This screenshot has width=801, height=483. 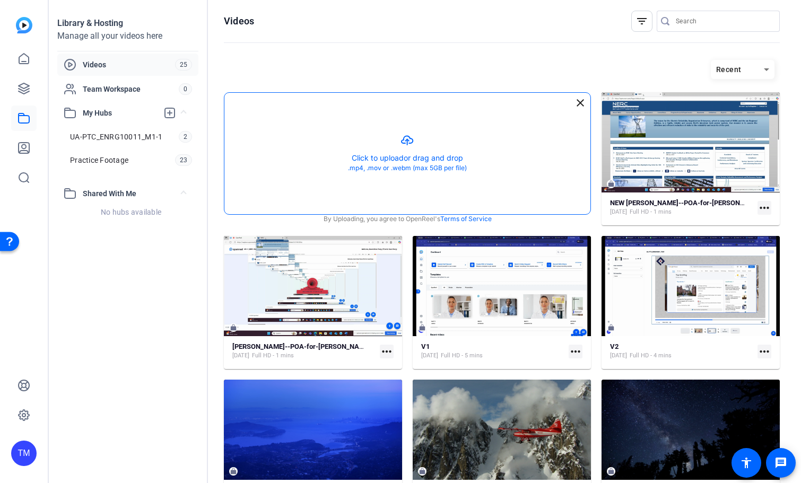 What do you see at coordinates (466, 219) in the screenshot?
I see `a: Terms of Service` at bounding box center [466, 219].